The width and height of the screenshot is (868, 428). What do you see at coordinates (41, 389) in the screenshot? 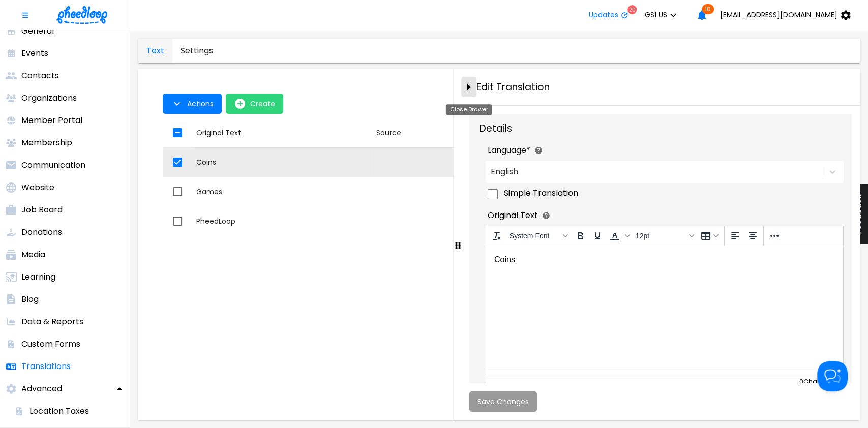
I see `p: Advanced` at bounding box center [41, 389].